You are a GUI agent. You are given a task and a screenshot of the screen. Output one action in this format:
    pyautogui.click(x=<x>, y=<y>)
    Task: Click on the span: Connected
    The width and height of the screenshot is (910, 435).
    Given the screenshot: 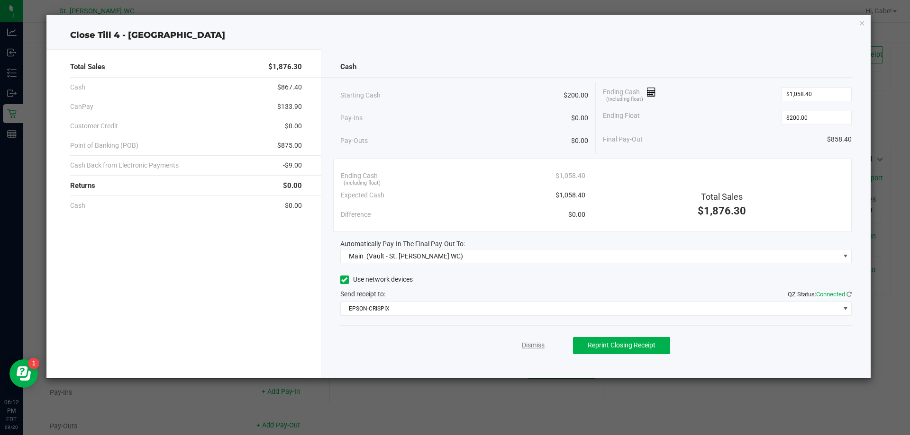 What is the action you would take?
    pyautogui.click(x=830, y=294)
    